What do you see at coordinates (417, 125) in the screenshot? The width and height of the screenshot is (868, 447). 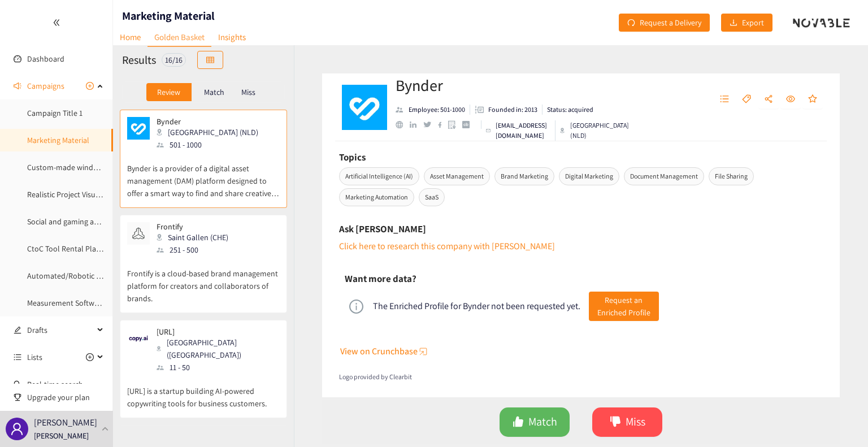 I see `a: linkedin` at bounding box center [417, 125].